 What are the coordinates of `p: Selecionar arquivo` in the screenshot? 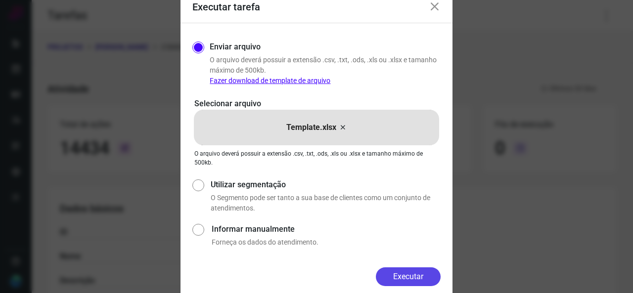 It's located at (317, 104).